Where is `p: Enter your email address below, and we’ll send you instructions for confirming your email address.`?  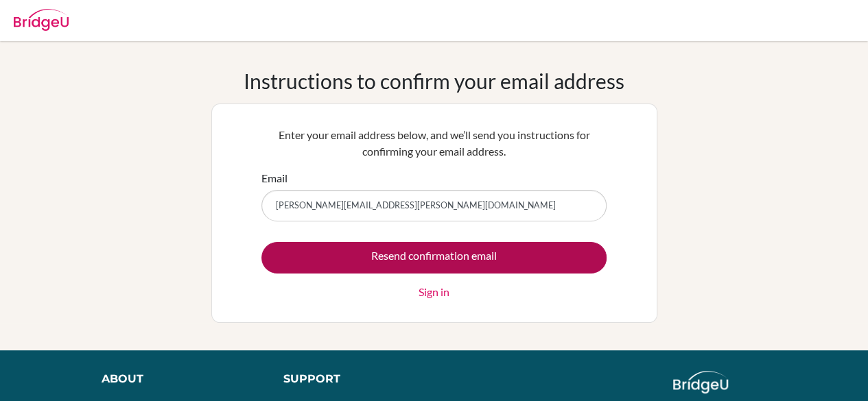
p: Enter your email address below, and we’ll send you instructions for confirming your email address. is located at coordinates (434, 144).